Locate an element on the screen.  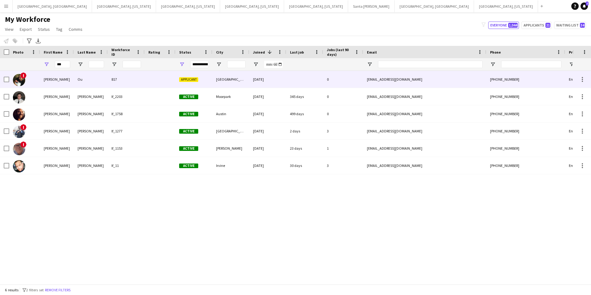
button: Remove filters is located at coordinates (58, 290).